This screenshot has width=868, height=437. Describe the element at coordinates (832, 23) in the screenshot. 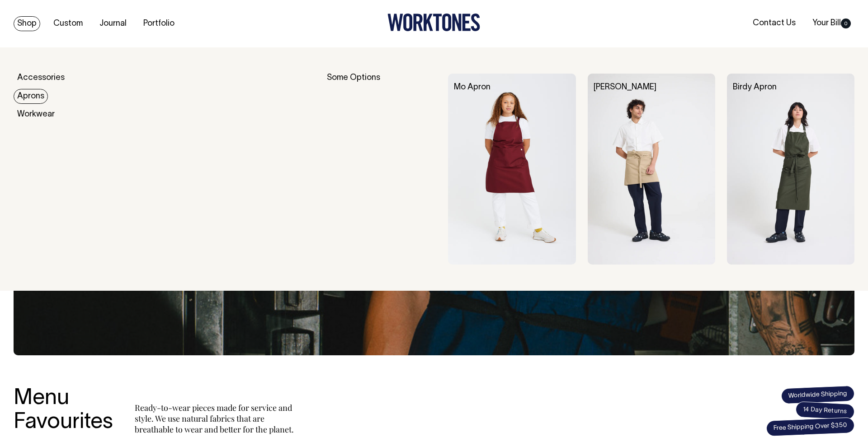

I see `a: Your Bill0` at that location.